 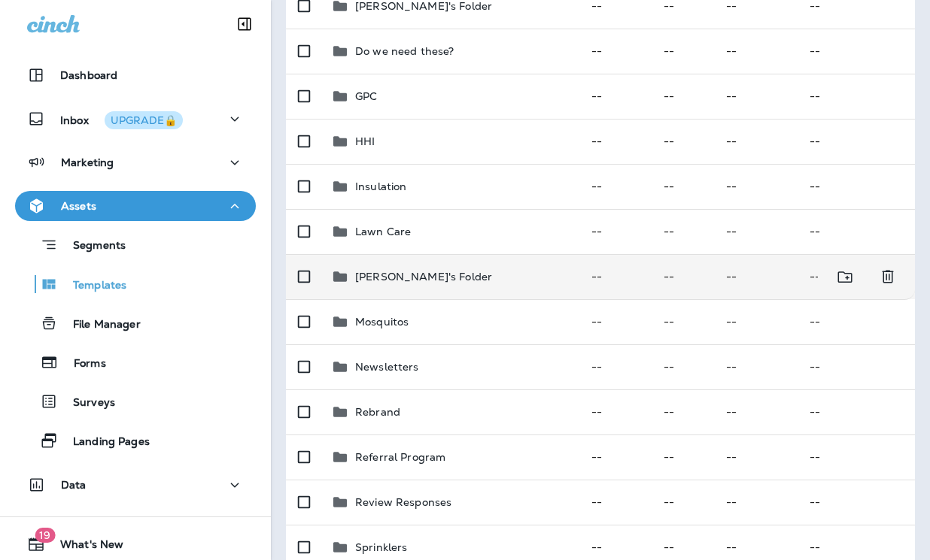 What do you see at coordinates (136, 284) in the screenshot?
I see `button: Templates` at bounding box center [136, 284].